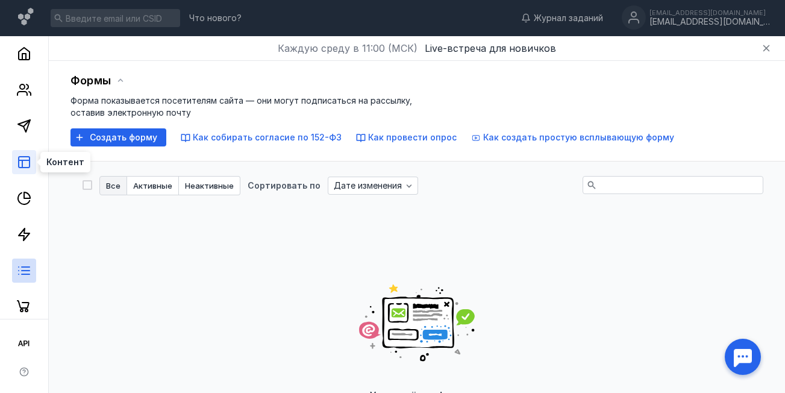  I want to click on span: Live-встреча для новичков, so click(490, 48).